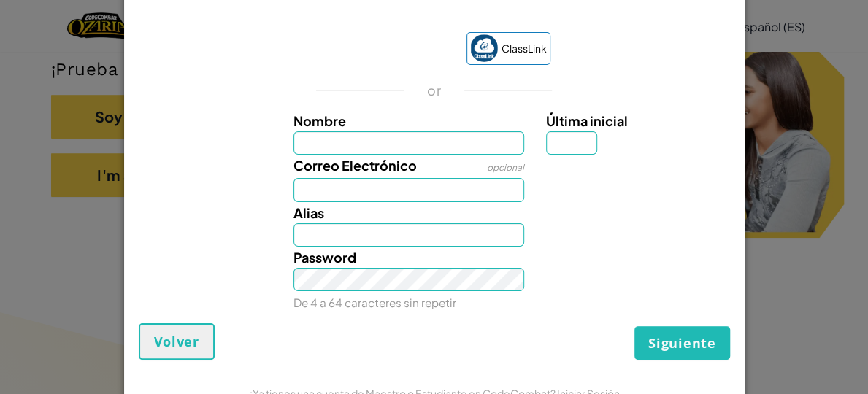 Image resolution: width=868 pixels, height=394 pixels. What do you see at coordinates (176, 341) in the screenshot?
I see `span: Volver` at bounding box center [176, 341].